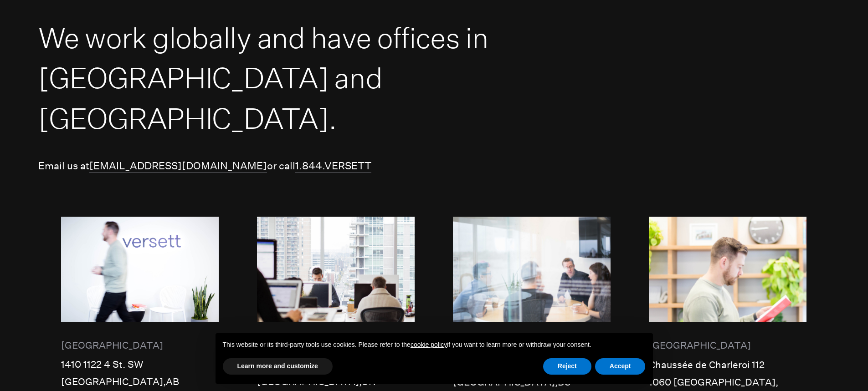  I want to click on button: Learn more and customize, so click(278, 366).